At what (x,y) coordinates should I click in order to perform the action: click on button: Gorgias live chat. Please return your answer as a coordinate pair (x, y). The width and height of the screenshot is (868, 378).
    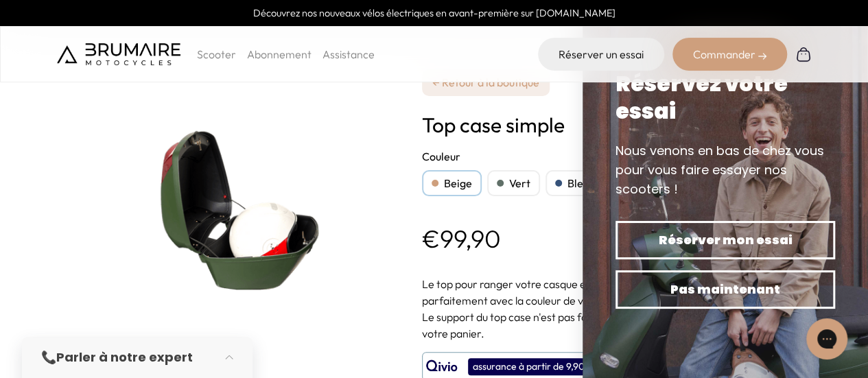
    Looking at the image, I should click on (28, 25).